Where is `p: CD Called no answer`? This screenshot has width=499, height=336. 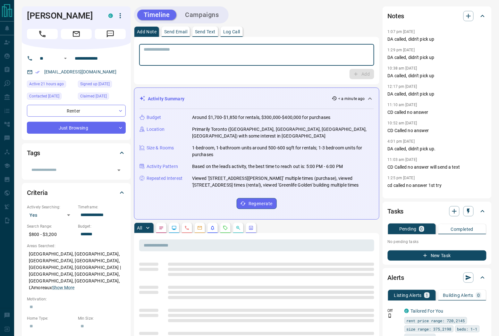
p: CD Called no answer is located at coordinates (437, 131).